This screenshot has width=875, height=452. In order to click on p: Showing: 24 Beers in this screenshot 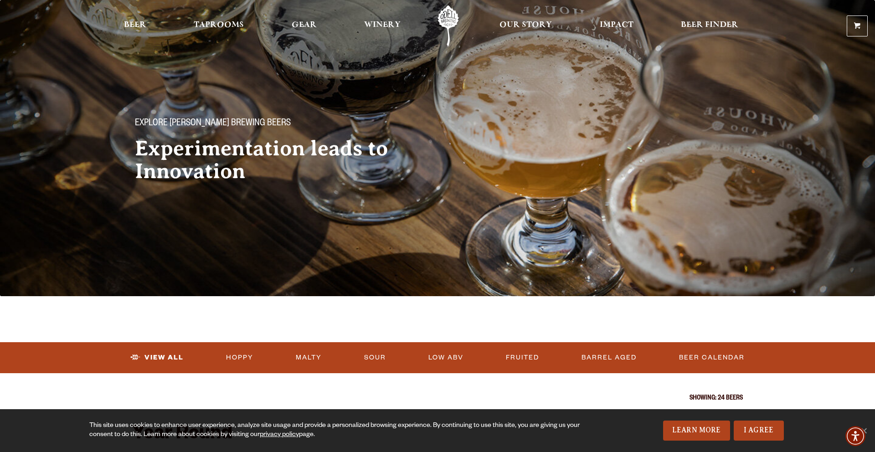, I will do `click(437, 399)`.